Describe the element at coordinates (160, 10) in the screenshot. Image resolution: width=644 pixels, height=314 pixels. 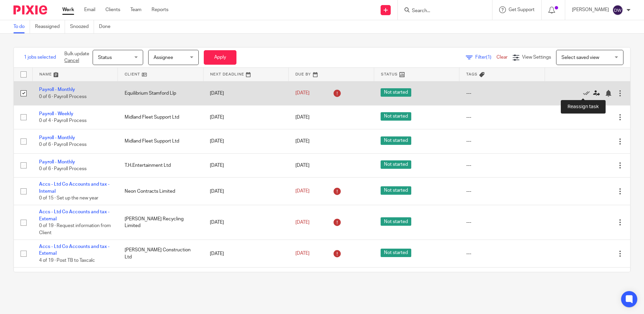
I see `a: Reports` at that location.